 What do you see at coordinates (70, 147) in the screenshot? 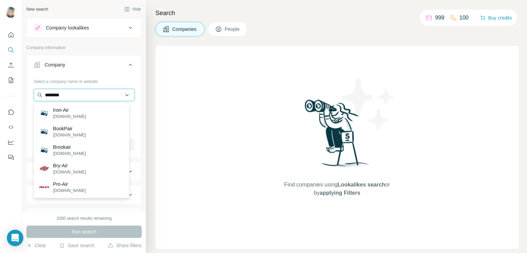
I see `p: Brookair` at bounding box center [70, 147].